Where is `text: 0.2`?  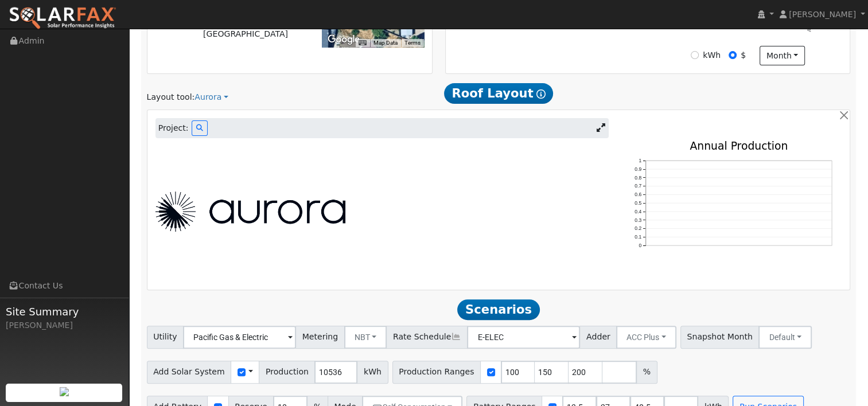 text: 0.2 is located at coordinates (638, 229).